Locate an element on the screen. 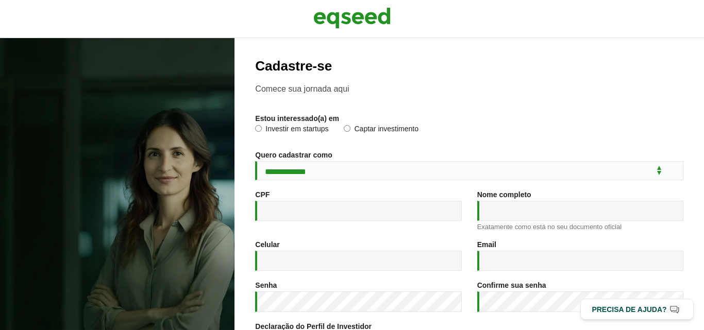  label: Nome completo is located at coordinates (504, 195).